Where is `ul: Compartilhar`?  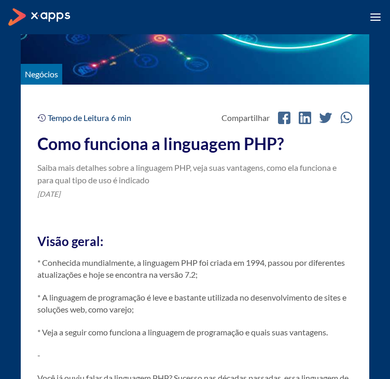 ul: Compartilhar is located at coordinates (287, 118).